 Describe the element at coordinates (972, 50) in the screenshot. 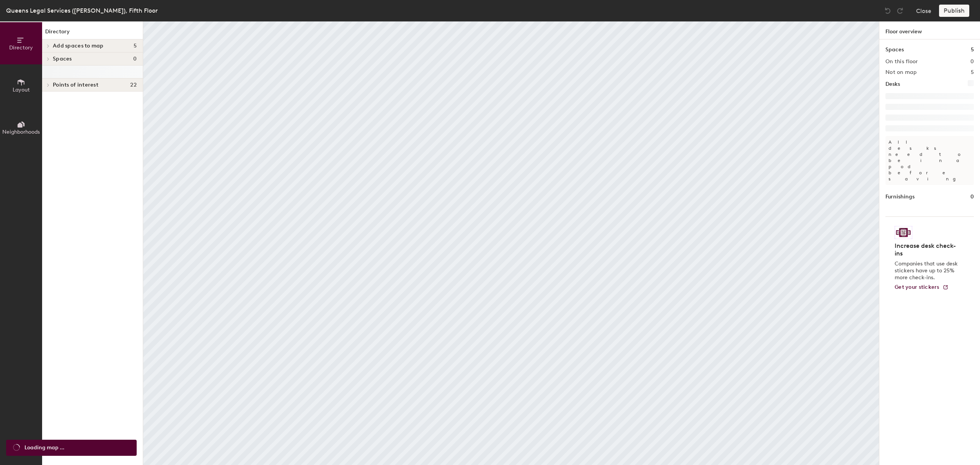

I see `h1: 5` at that location.